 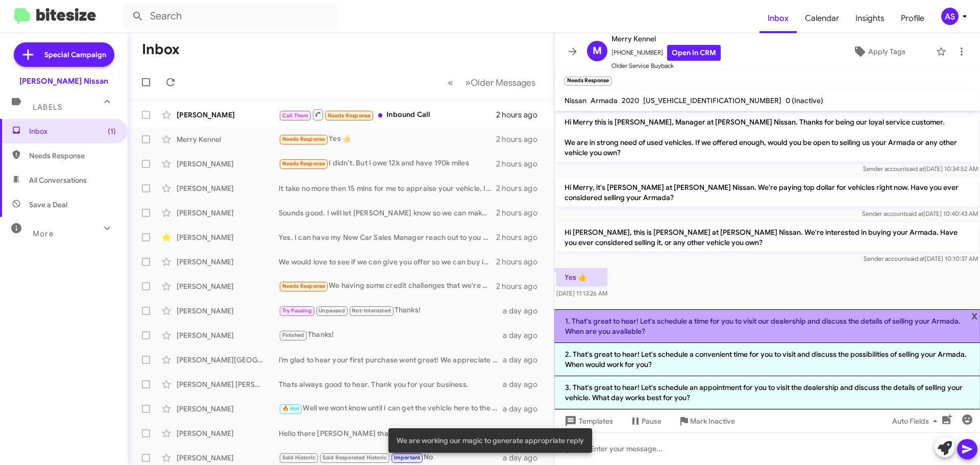 What do you see at coordinates (500, 82) in the screenshot?
I see `button: Next` at bounding box center [500, 82].